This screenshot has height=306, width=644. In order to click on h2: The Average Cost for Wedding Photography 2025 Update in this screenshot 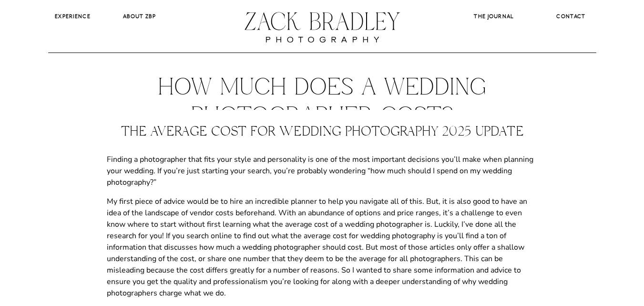, I will do `click(322, 134)`.